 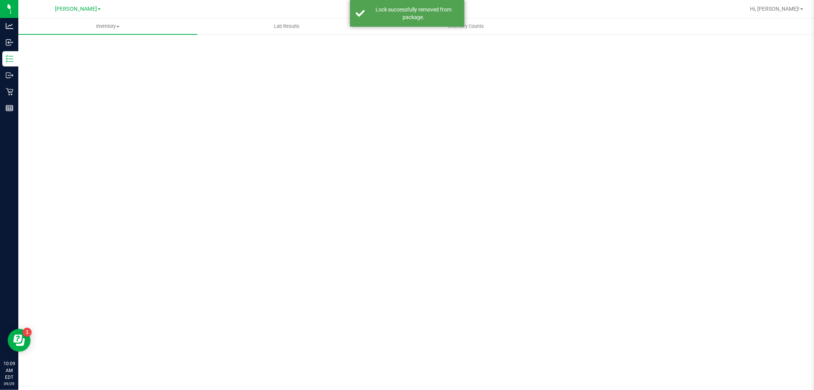 I want to click on a: Inventory Counts, so click(x=466, y=26).